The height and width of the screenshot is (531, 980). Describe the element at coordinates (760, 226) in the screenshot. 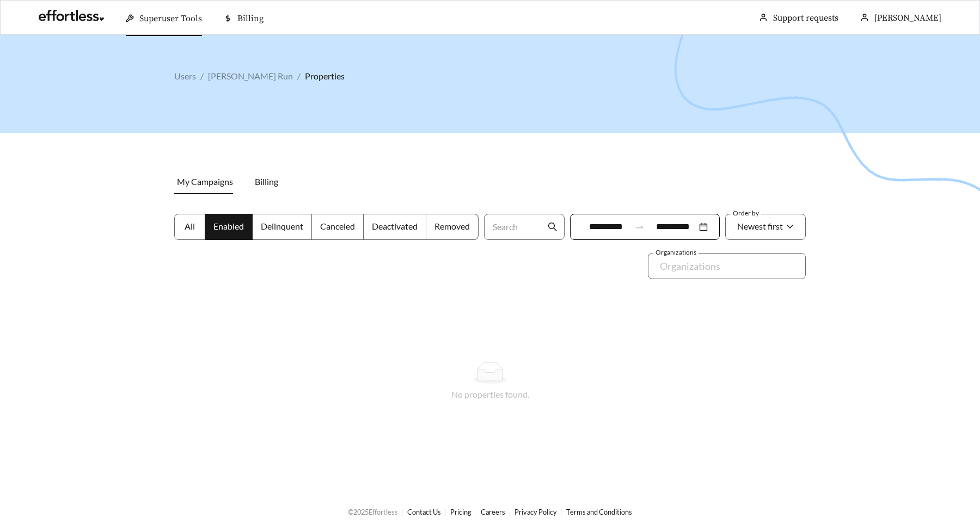

I see `span: Newest first` at that location.